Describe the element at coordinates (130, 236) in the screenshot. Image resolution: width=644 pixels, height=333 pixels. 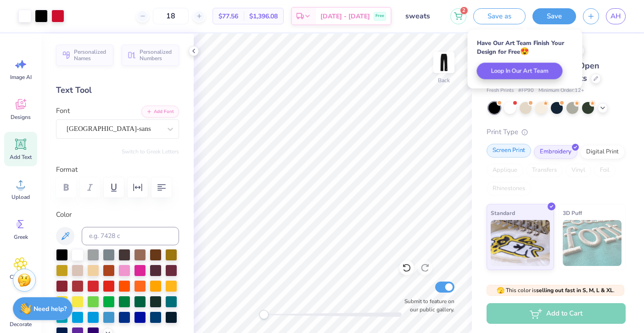
I see `input: e.g. 7428 c` at that location.